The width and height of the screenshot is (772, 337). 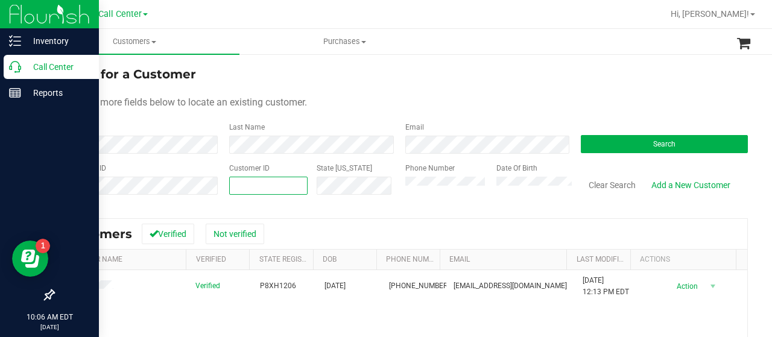 What do you see at coordinates (686, 259) in the screenshot?
I see `div: Actions` at bounding box center [686, 259].